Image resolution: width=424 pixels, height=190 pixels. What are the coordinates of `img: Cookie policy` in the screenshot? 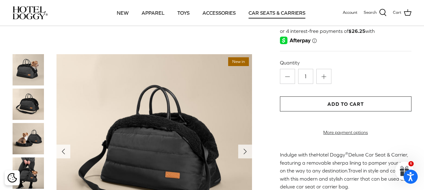 It's located at (12, 178).